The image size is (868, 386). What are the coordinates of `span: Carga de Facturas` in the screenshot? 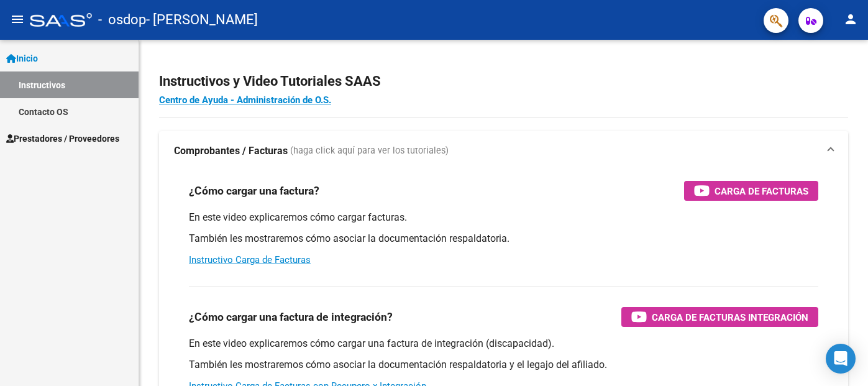 It's located at (761, 191).